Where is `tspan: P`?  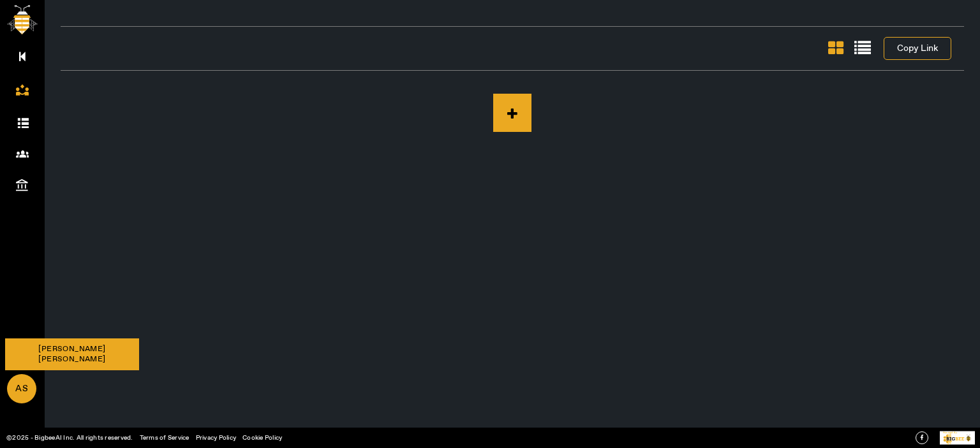 tspan: P is located at coordinates (943, 432).